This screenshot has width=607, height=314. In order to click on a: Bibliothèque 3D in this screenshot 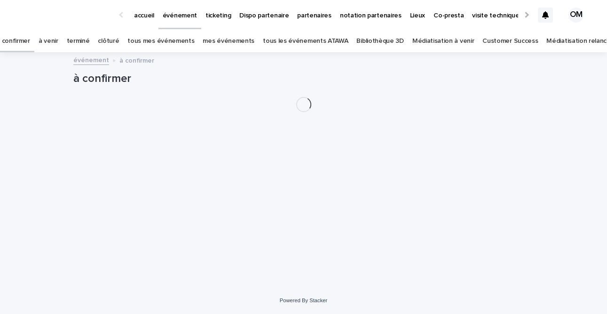, I will do `click(380, 41)`.